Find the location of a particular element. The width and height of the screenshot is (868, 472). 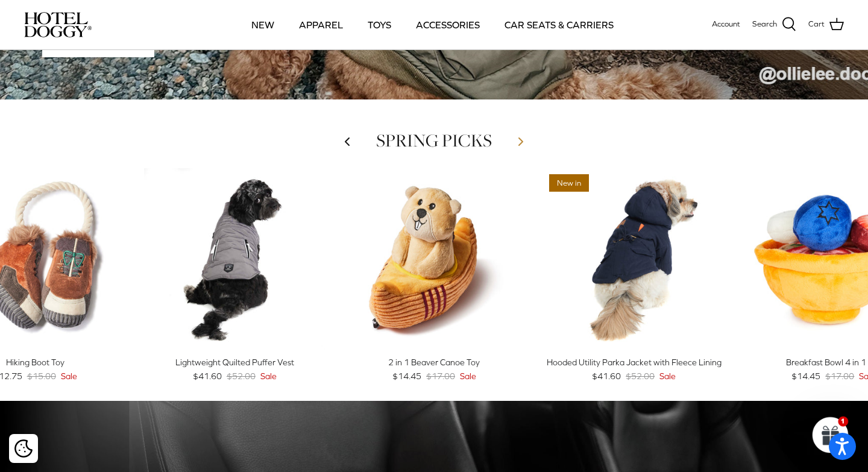

a: 2 in 1 Beaver Canoe Toy is located at coordinates (434, 258).